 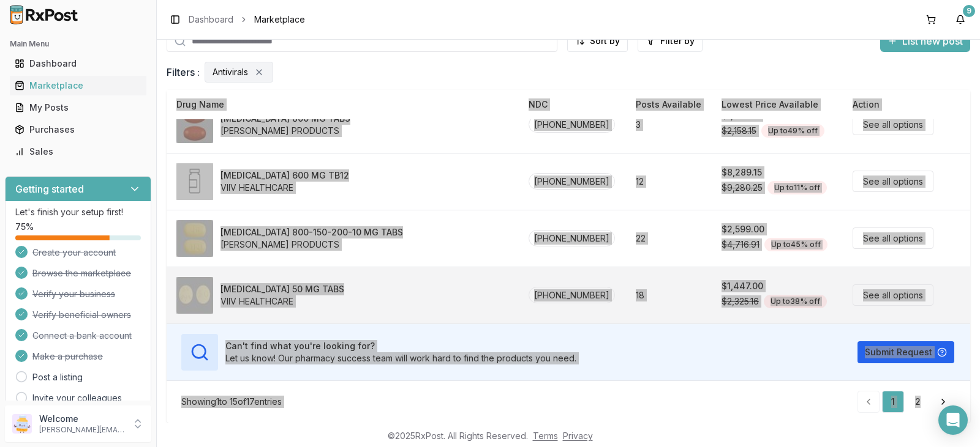 I want to click on button: Filter by, so click(x=670, y=41).